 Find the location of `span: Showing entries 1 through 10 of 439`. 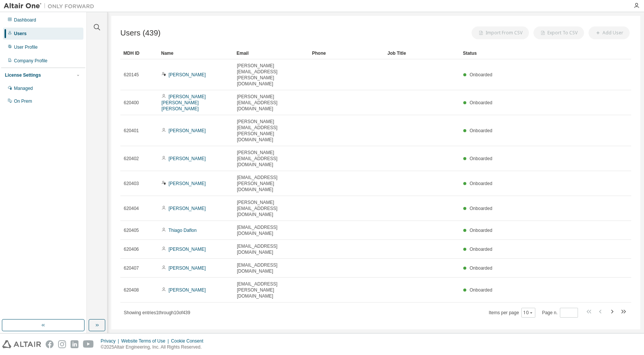

span: Showing entries 1 through 10 of 439 is located at coordinates (157, 312).